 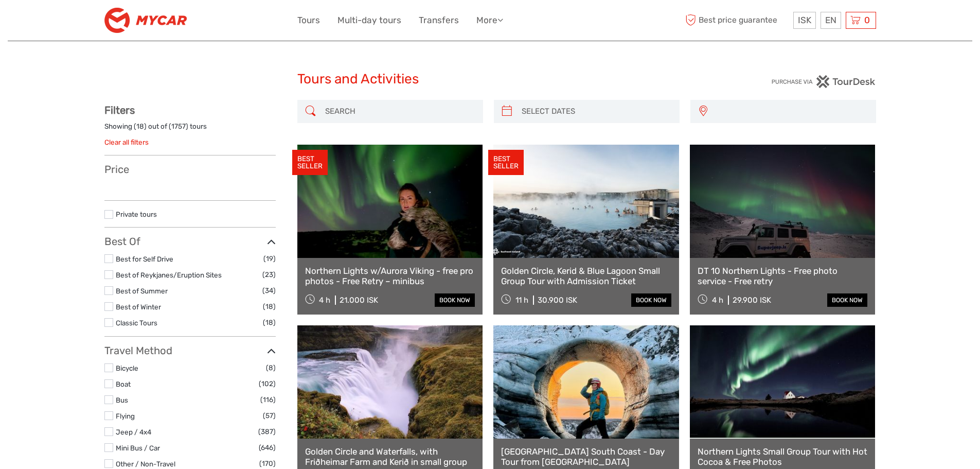 I want to click on a: DT 10 Northern Lights - Free photo service - Free retry, so click(x=783, y=276).